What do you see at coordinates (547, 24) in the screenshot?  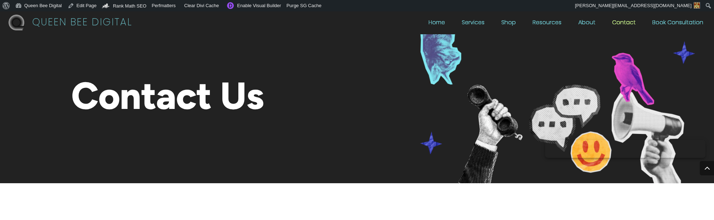 I see `a: Resources` at bounding box center [547, 24].